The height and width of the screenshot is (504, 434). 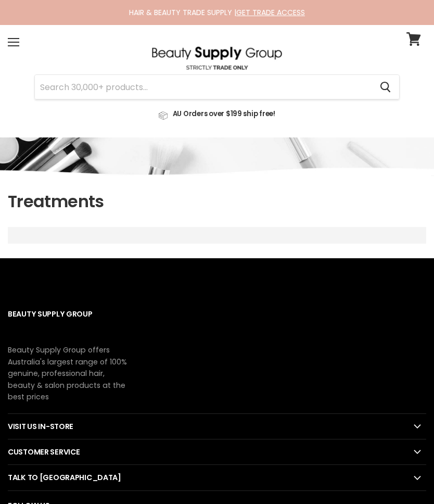 What do you see at coordinates (270, 13) in the screenshot?
I see `a: GET TRADE ACCESS` at bounding box center [270, 13].